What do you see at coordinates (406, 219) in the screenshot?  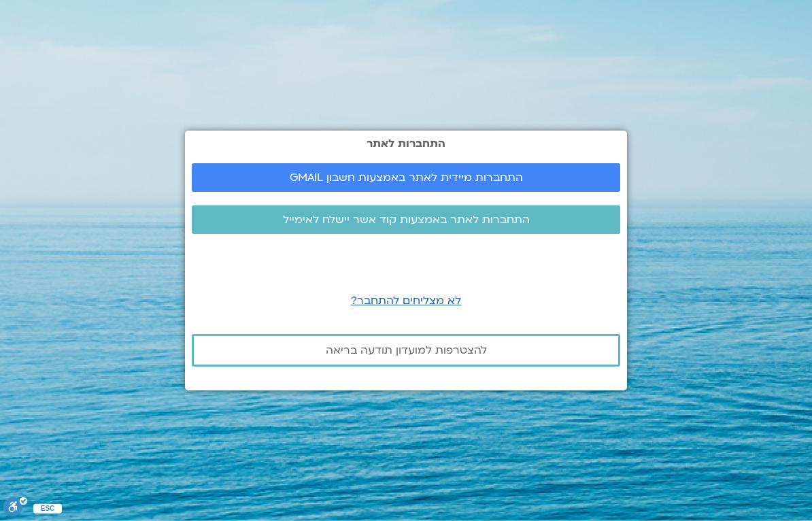 I see `span: התחברות לאתר באמצעות קוד אשר יישלח לאימייל` at bounding box center [406, 219].